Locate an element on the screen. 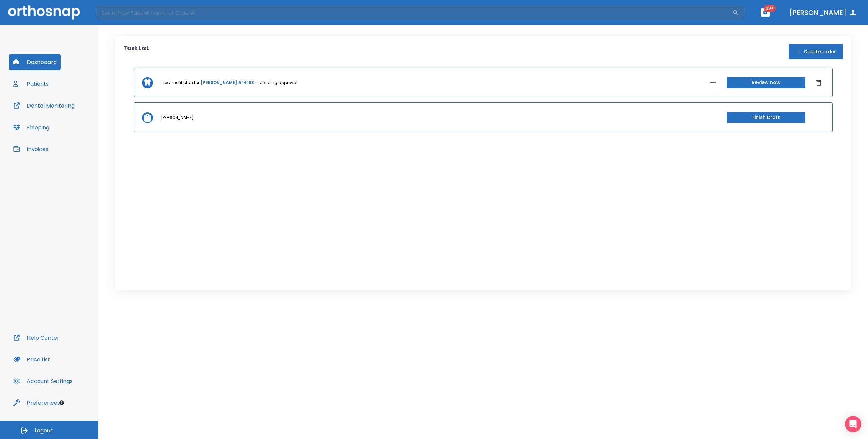 Image resolution: width=868 pixels, height=439 pixels. a: Account Settings is located at coordinates (43, 381).